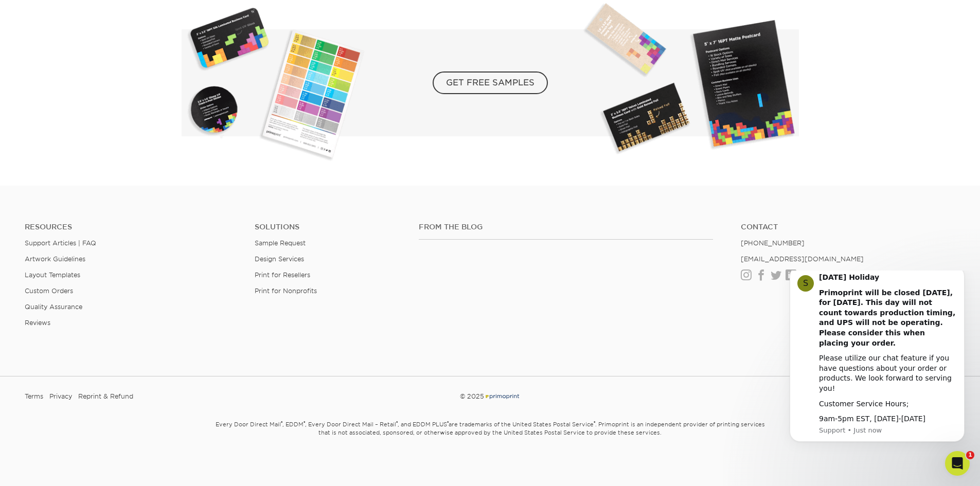 Image resolution: width=980 pixels, height=486 pixels. Describe the element at coordinates (53, 275) in the screenshot. I see `a: Layout Templates` at that location.